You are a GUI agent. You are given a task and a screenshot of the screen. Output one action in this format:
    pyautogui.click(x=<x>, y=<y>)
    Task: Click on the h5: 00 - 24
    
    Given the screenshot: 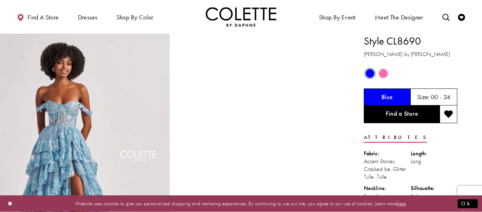 What is the action you would take?
    pyautogui.click(x=441, y=97)
    